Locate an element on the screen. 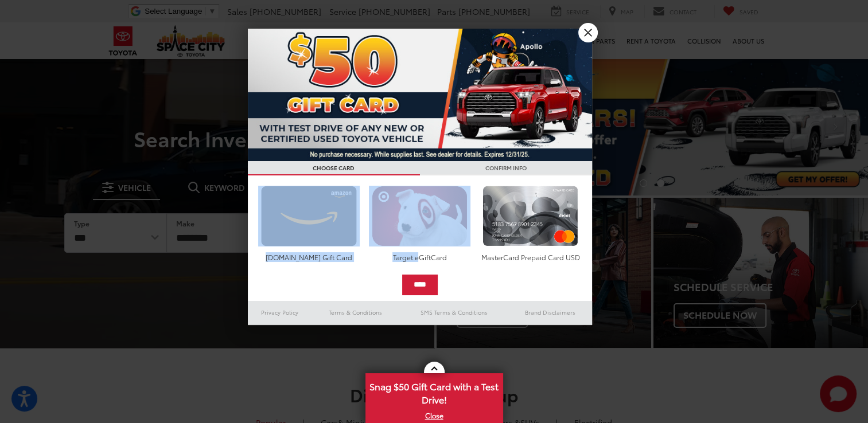 This screenshot has width=868, height=423. a: Brand Disclaimers is located at coordinates (550, 313).